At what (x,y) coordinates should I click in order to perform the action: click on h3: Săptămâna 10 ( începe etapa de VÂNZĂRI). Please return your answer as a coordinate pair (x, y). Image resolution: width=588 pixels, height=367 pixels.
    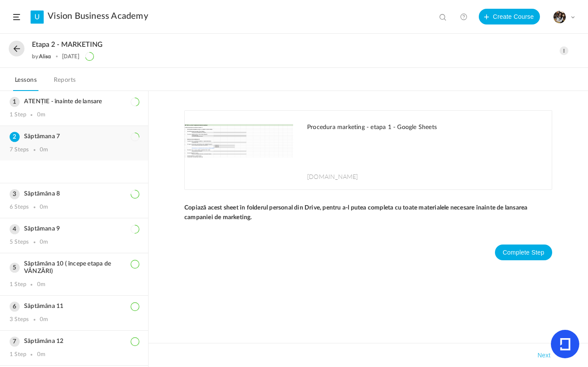
    Looking at the image, I should click on (74, 268).